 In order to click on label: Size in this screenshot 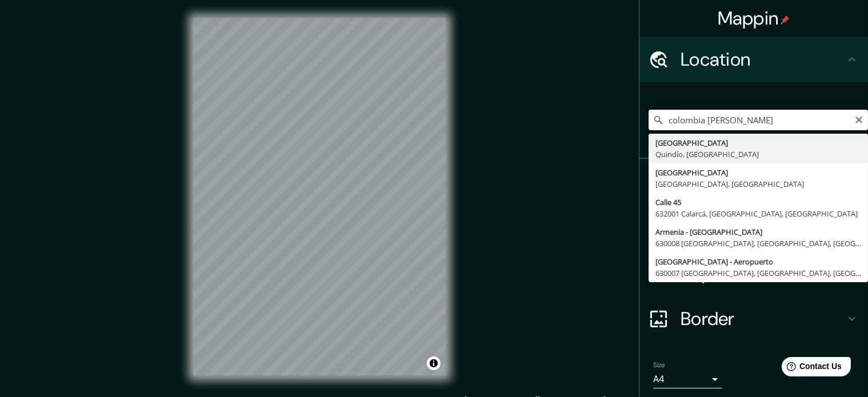, I will do `click(659, 365)`.